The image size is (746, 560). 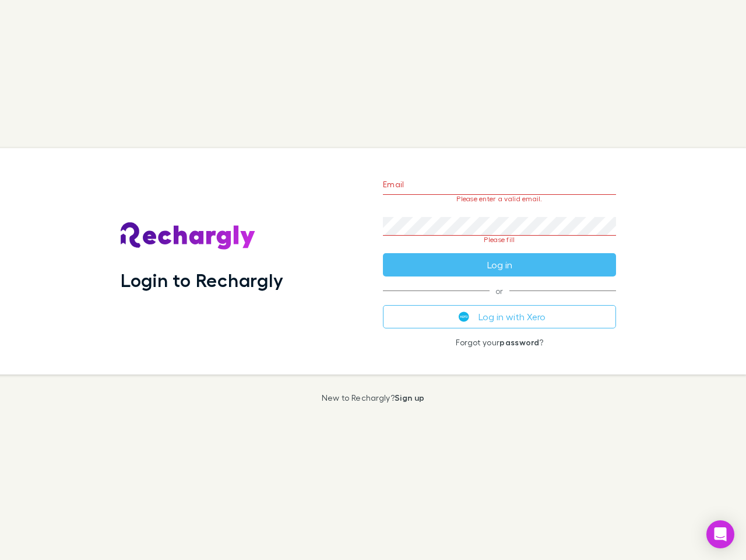 I want to click on p: Forgot your ?, so click(x=500, y=342).